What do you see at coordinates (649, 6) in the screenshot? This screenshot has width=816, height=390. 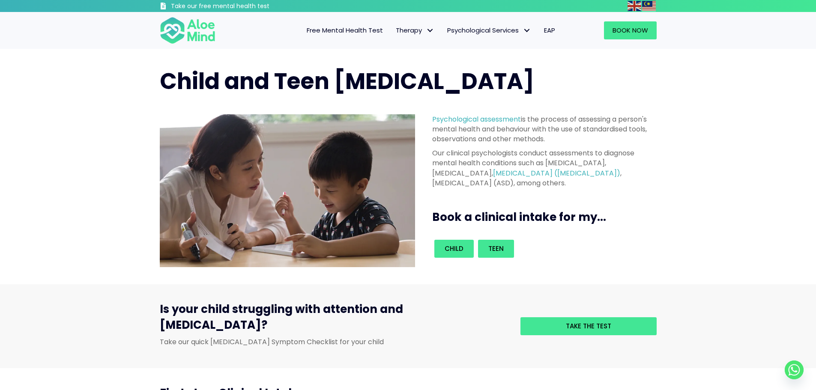 I see `img: ms` at bounding box center [649, 6].